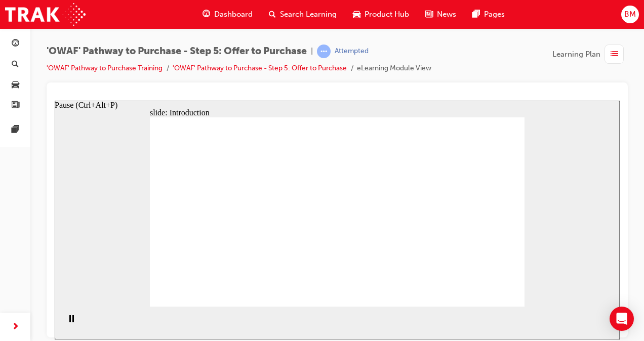  What do you see at coordinates (308, 14) in the screenshot?
I see `span: Search Learning` at bounding box center [308, 14].